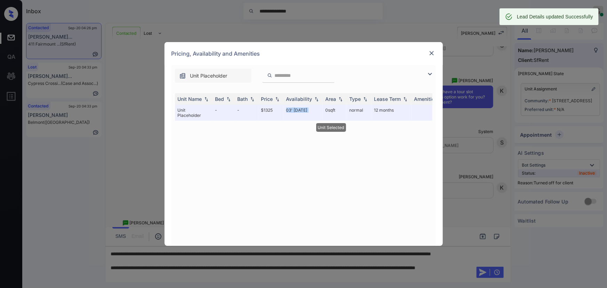 Image resolution: width=607 pixels, height=288 pixels. I want to click on td: 0 sqft, so click(335, 113).